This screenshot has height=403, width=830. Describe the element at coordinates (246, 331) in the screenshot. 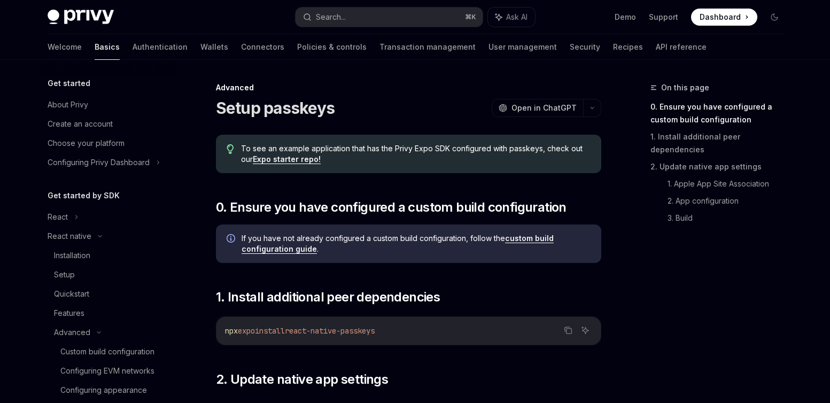

I see `span: expo` at that location.